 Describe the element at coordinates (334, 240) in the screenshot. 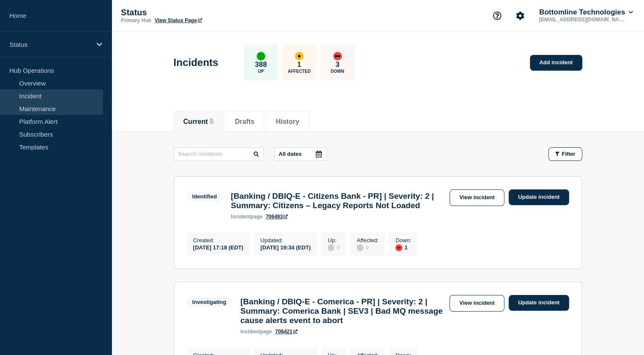

I see `p: Up :` at that location.